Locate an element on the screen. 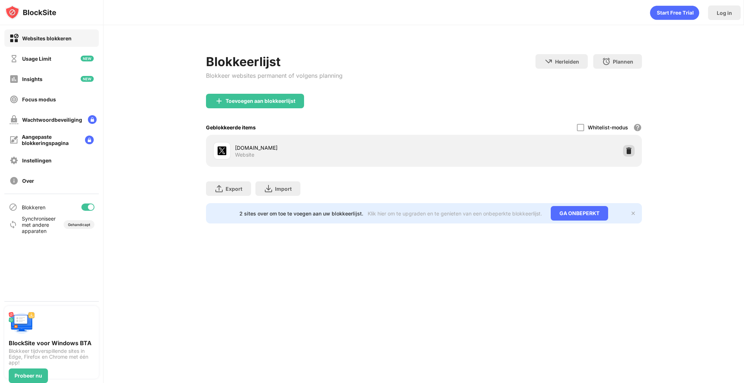 Image resolution: width=744 pixels, height=383 pixels. div: 2 sites over om toe te voegen aan uw blokkeerlijst. is located at coordinates (301, 213).